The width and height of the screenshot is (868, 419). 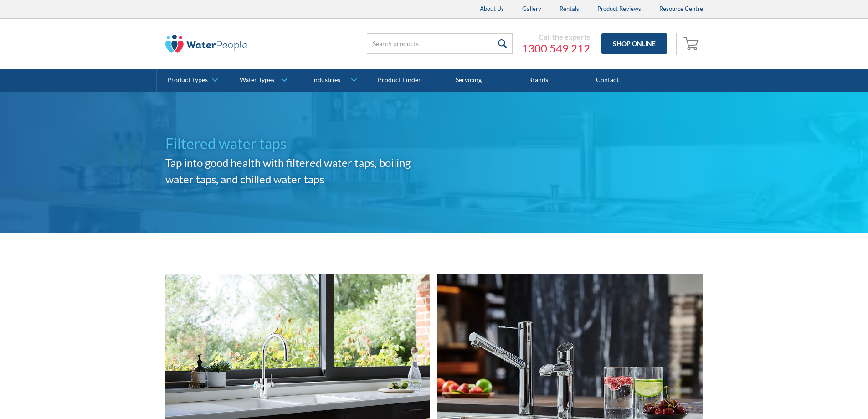 I want to click on a: Product Finder, so click(x=400, y=80).